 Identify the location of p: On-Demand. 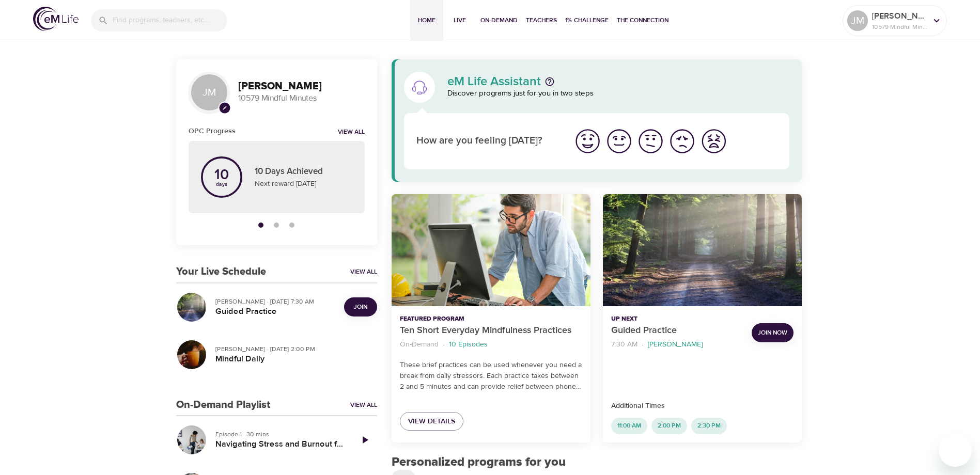
(419, 344).